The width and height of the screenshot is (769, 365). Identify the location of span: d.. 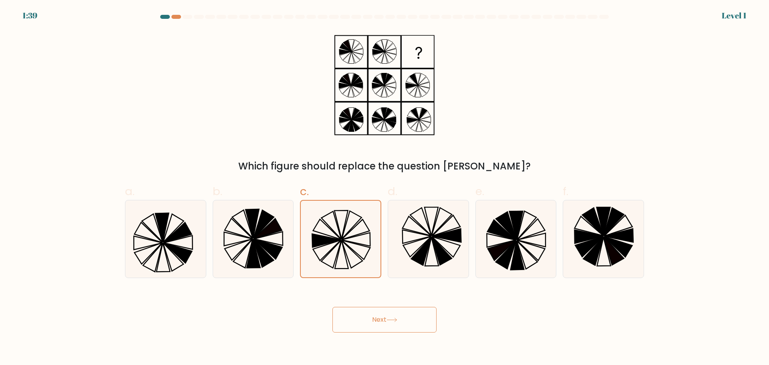
(392, 191).